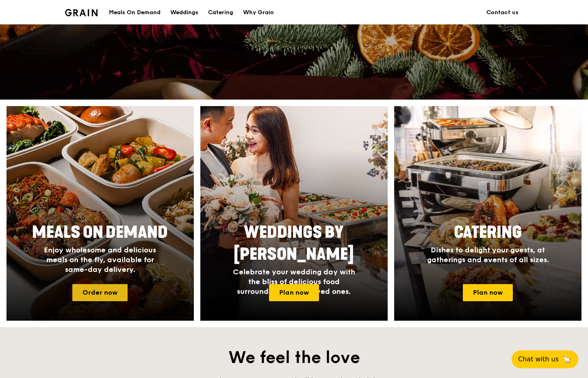 The height and width of the screenshot is (378, 588). I want to click on a: Weddings, so click(184, 13).